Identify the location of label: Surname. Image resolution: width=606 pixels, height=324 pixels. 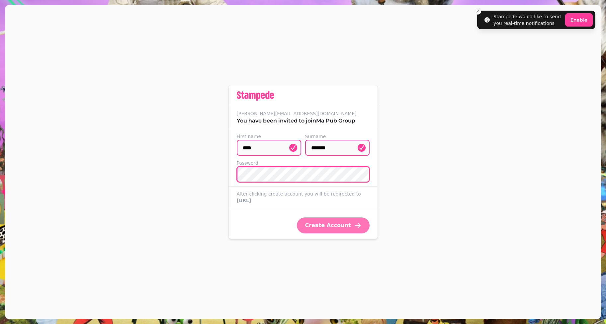
(337, 136).